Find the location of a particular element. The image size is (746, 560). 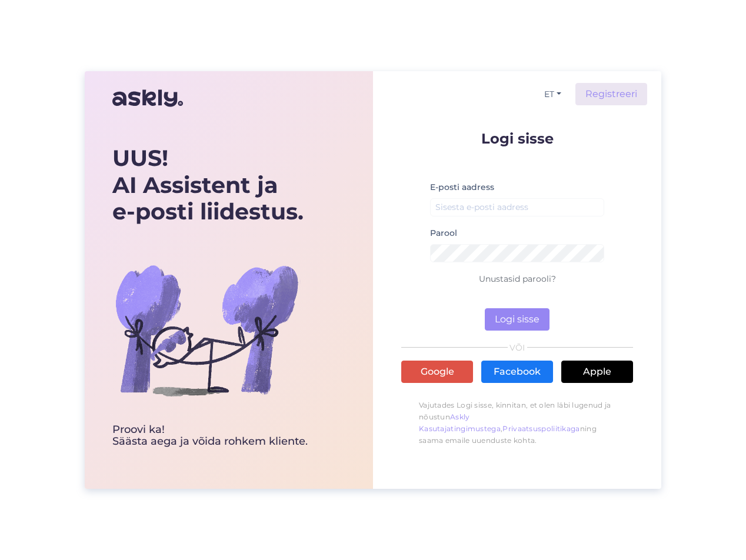

div: UUS! AI Assistent ja e-posti liidestus. is located at coordinates (210, 185).